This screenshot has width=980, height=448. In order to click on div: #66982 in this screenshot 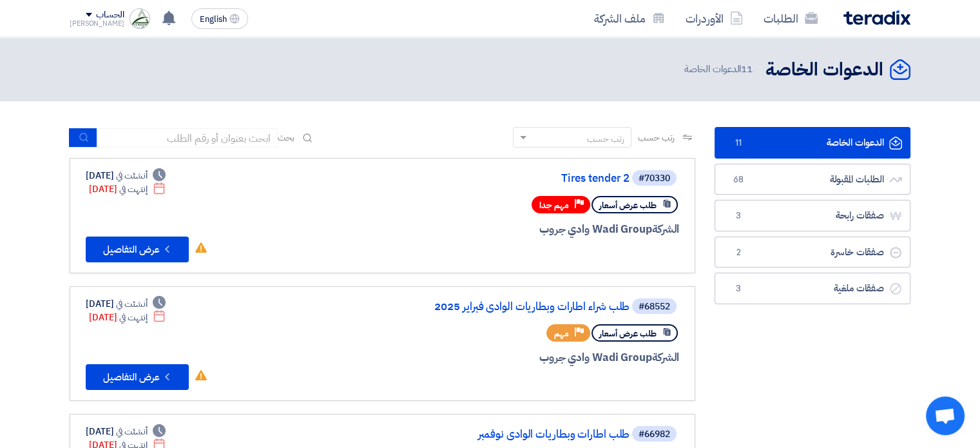, I will do `click(654, 434)`.